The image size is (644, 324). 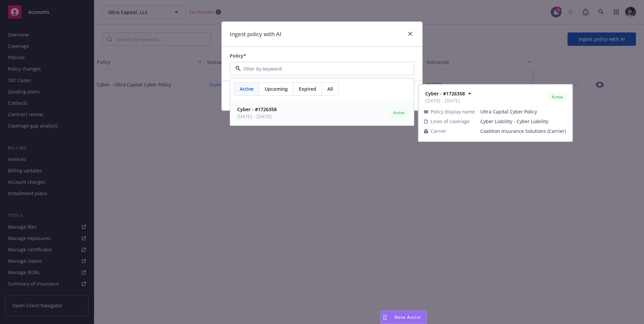 What do you see at coordinates (523, 131) in the screenshot?
I see `span: Coalition Insurance Solutions (Carrier)` at bounding box center [523, 131].